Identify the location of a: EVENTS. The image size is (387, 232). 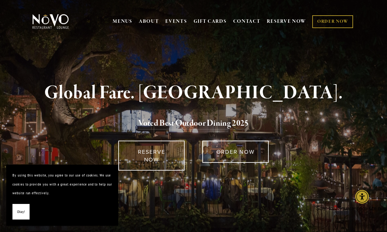
(176, 22).